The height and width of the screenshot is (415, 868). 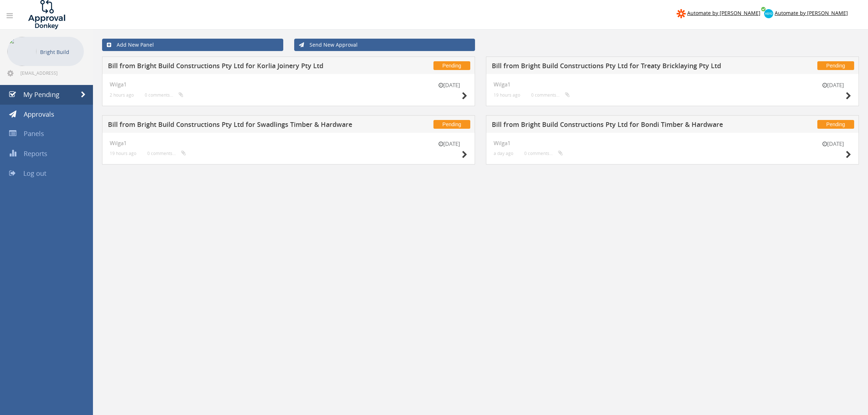 I want to click on small: 2 hours ago, so click(x=122, y=95).